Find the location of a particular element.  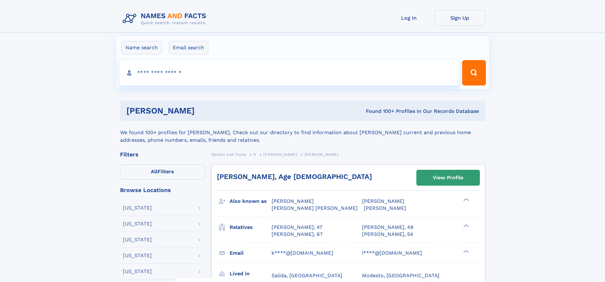

a: View Profile is located at coordinates (448, 178).